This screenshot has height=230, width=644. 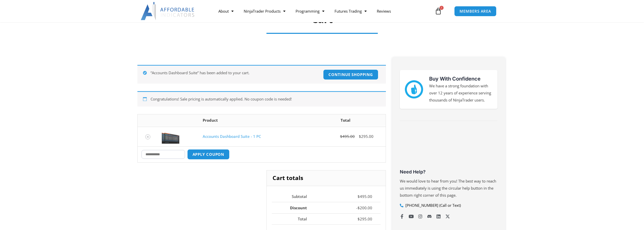 I want to click on nav: Menu, so click(x=324, y=11).